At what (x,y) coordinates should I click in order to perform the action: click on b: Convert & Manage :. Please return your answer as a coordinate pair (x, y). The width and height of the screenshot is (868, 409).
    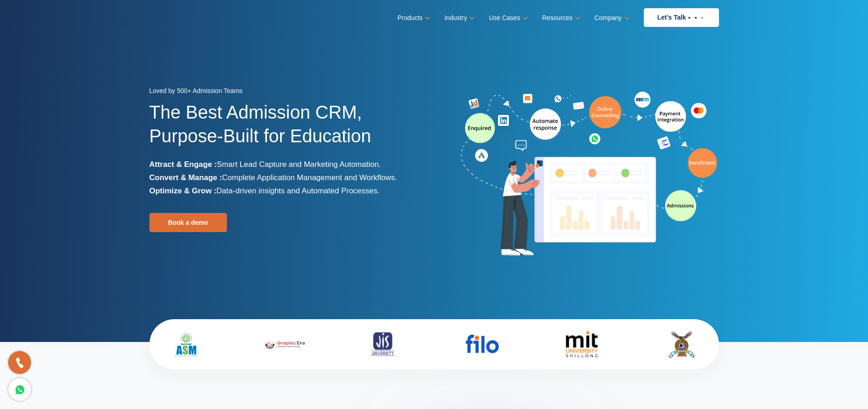
    Looking at the image, I should click on (186, 178).